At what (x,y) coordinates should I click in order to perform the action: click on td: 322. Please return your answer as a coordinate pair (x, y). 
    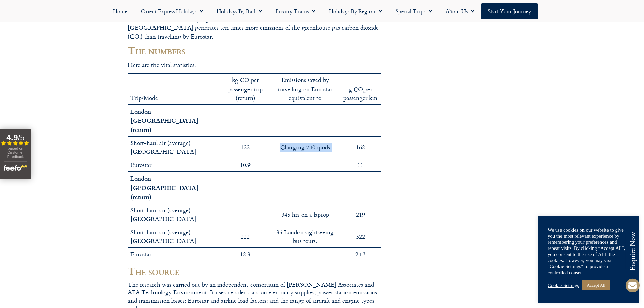
    Looking at the image, I should click on (361, 237).